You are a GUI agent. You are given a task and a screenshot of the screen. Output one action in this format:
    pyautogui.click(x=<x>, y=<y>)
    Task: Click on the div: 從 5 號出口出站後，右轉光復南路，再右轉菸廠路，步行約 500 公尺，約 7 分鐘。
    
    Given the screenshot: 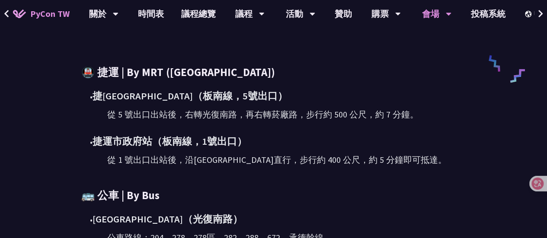 What is the action you would take?
    pyautogui.click(x=286, y=115)
    